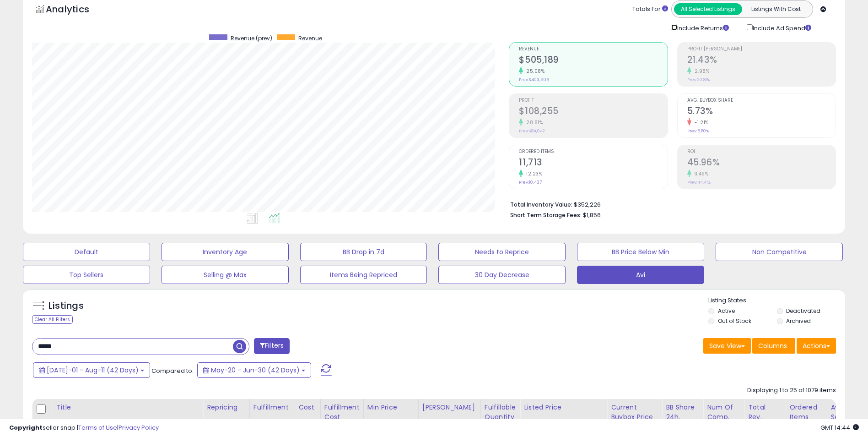 The image size is (868, 437). What do you see at coordinates (533, 71) in the screenshot?
I see `small: 25.08%` at bounding box center [533, 71].